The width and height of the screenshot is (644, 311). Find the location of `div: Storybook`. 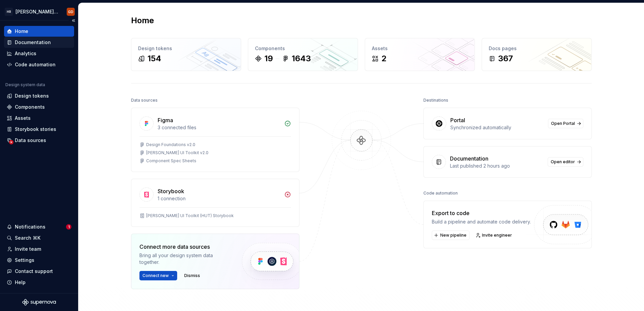

div: Storybook is located at coordinates (171, 191).